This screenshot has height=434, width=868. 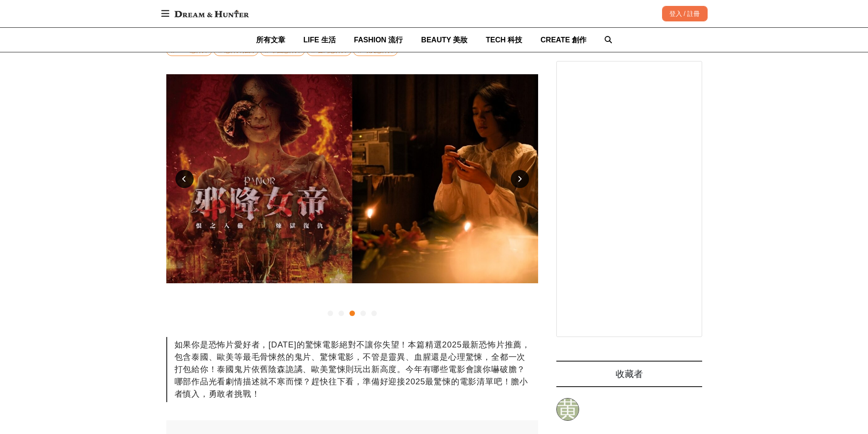 I want to click on div: 黄, so click(x=568, y=410).